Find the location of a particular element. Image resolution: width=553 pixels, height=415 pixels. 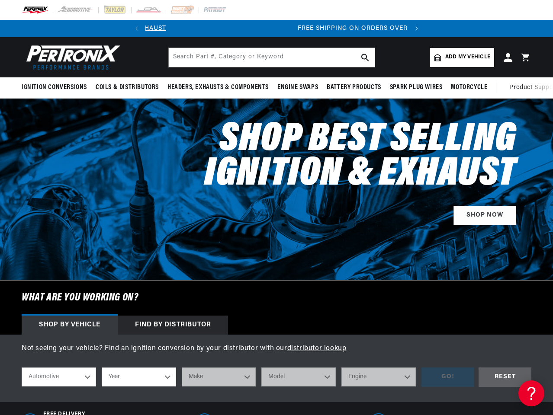

summary: Battery Products is located at coordinates (354, 87).